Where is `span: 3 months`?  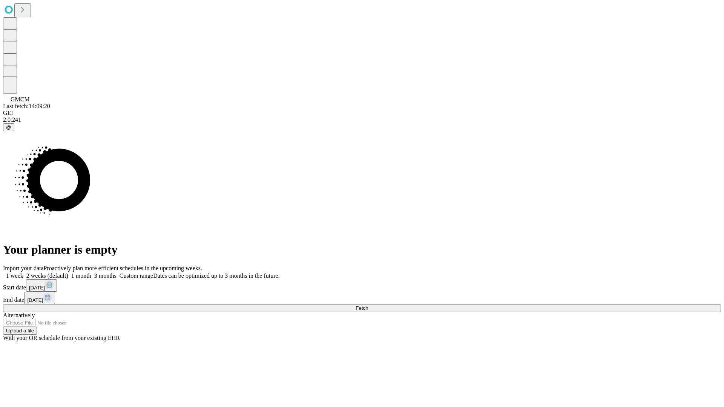 span: 3 months is located at coordinates (105, 275).